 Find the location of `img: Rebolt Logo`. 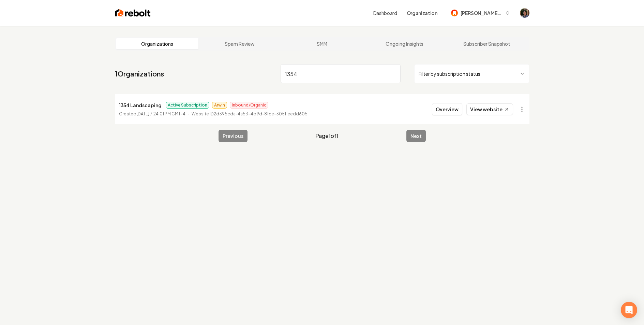

img: Rebolt Logo is located at coordinates (132, 13).